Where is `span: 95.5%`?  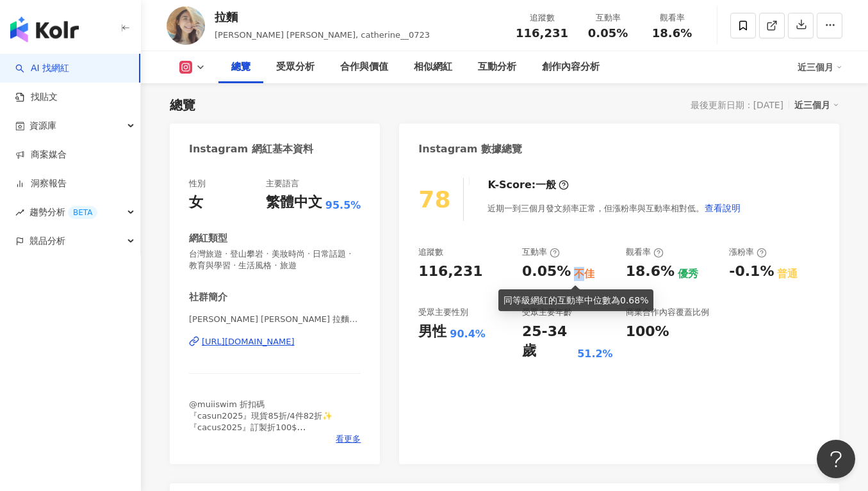 span: 95.5% is located at coordinates (344, 205).